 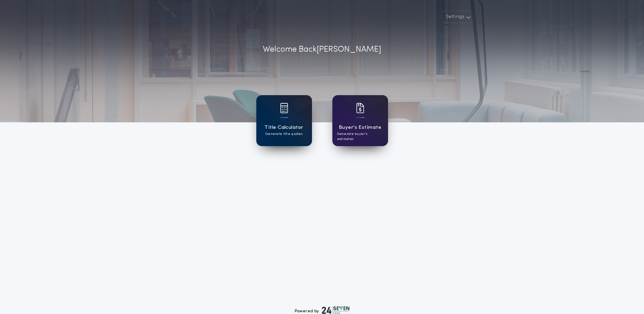 What do you see at coordinates (360, 137) in the screenshot?
I see `p: Generate buyer's estimates` at bounding box center [360, 137].